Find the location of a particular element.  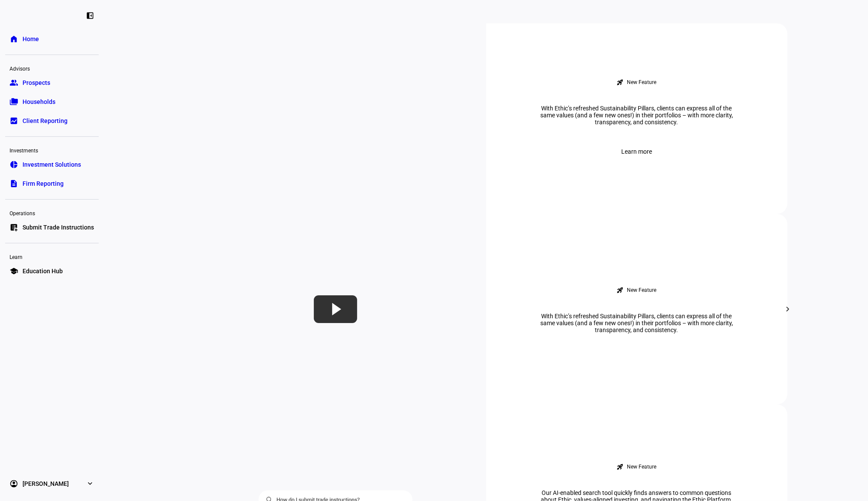

eth-mat-symbol: account_circle is located at coordinates (14, 483).